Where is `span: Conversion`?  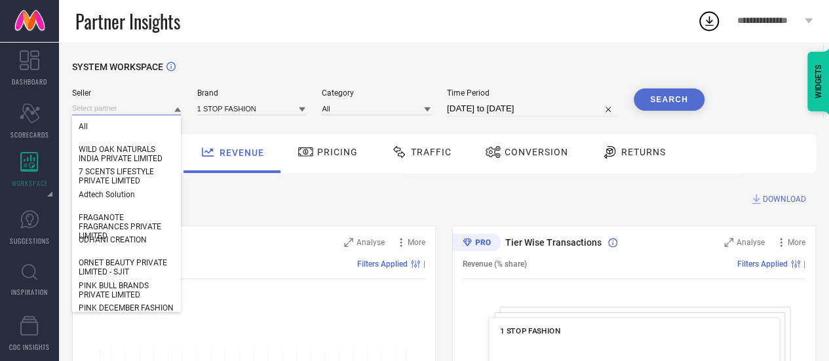
span: Conversion is located at coordinates (536, 152).